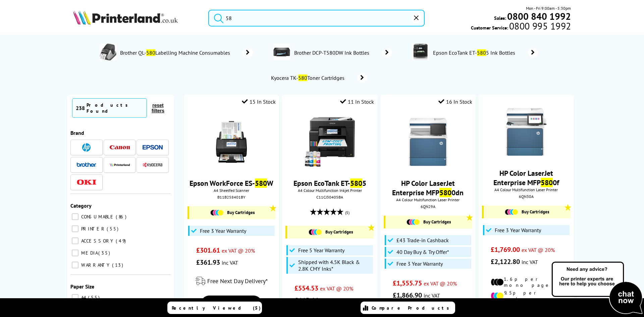 The width and height of the screenshot is (644, 317). I want to click on span: £1,866.90, so click(408, 296).